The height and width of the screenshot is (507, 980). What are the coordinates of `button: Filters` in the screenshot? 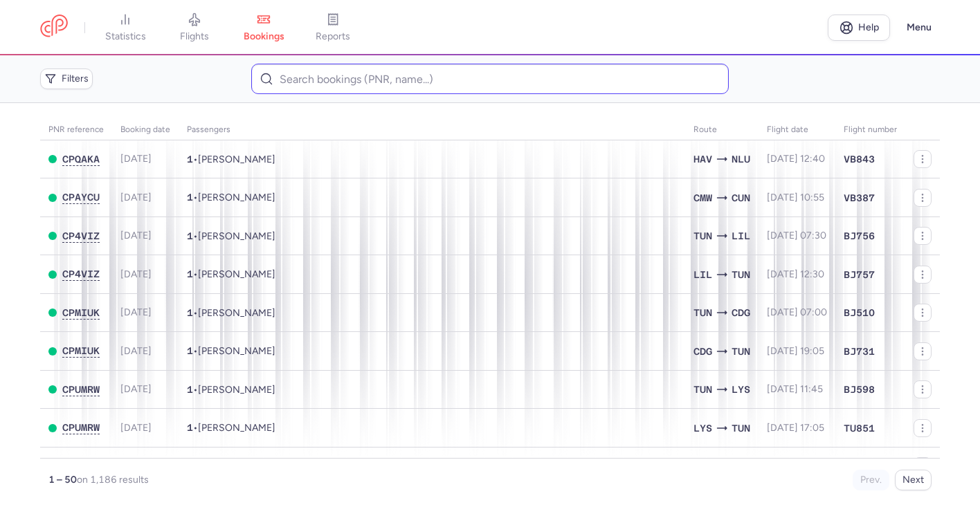 It's located at (67, 78).